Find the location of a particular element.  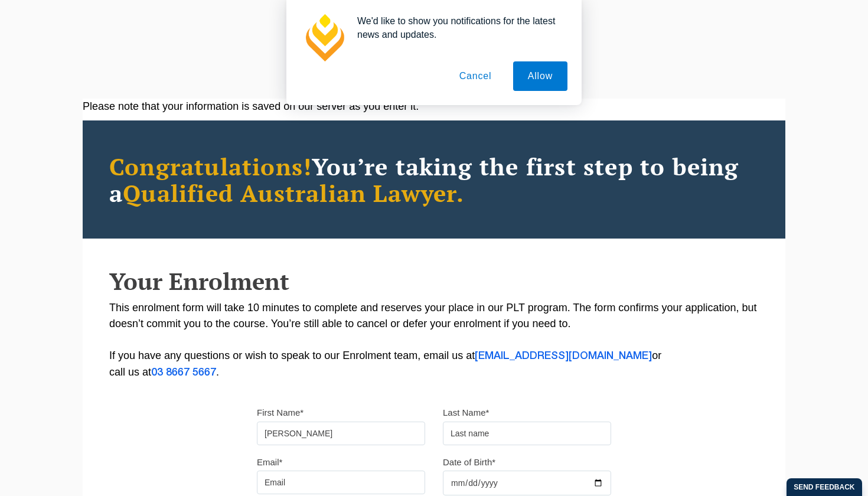

h2: You’re taking the first step to being a is located at coordinates (434, 180).